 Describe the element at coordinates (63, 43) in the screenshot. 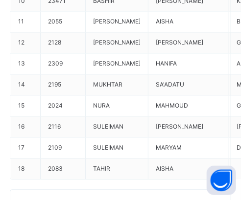

I see `td: 2128` at that location.